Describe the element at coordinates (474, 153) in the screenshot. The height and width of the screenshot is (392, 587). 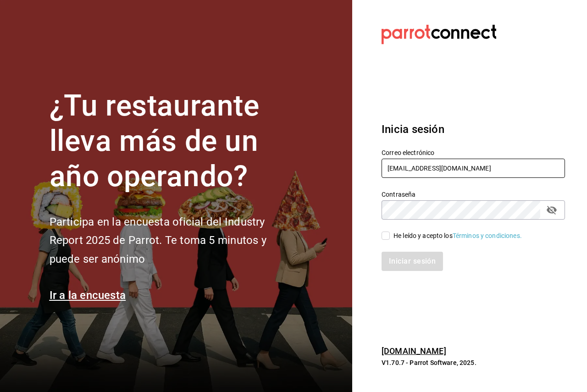
I see `label: Correo electrónico` at that location.